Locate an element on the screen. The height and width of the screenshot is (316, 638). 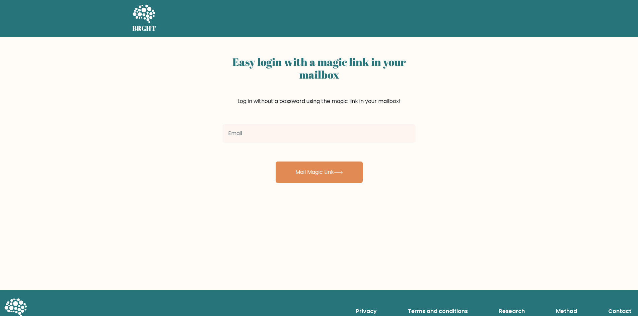
h2: Easy login with a magic link in your mailbox is located at coordinates (319, 68).